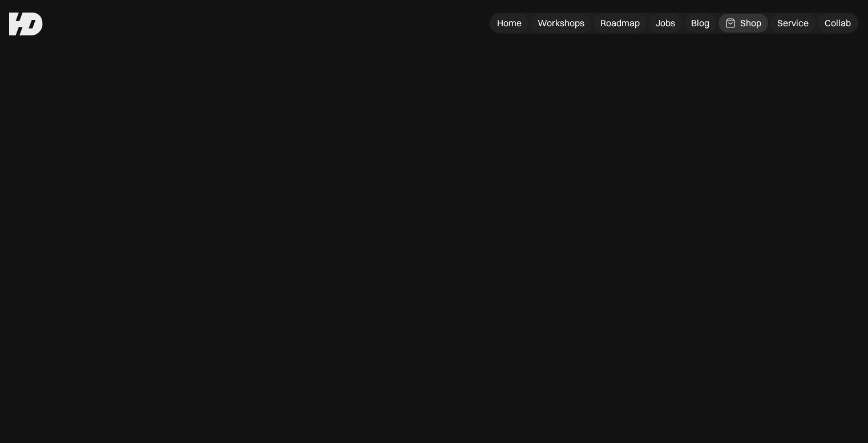  I want to click on div: Shop, so click(750, 23).